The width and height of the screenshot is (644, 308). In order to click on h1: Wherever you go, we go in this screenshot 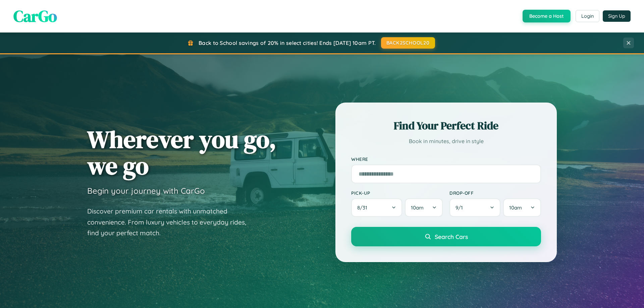, I will do `click(182, 153)`.